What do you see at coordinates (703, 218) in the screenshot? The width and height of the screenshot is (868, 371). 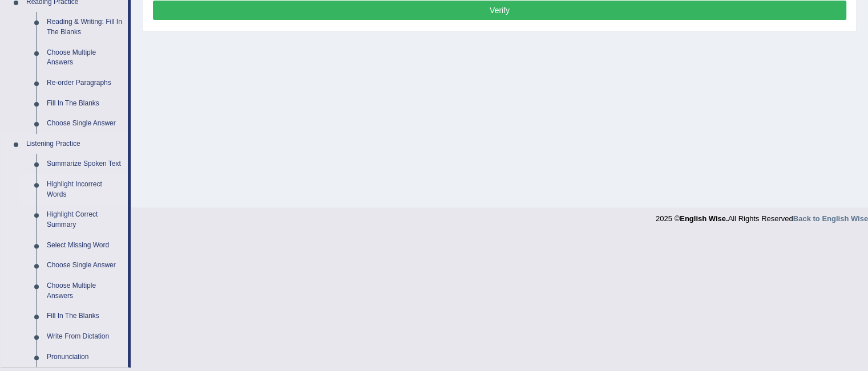 I see `strong: English Wise.` at bounding box center [703, 218].